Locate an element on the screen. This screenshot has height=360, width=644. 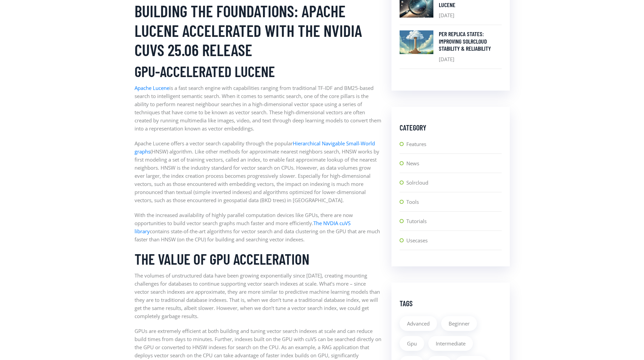
a: Beginner is located at coordinates (459, 324).